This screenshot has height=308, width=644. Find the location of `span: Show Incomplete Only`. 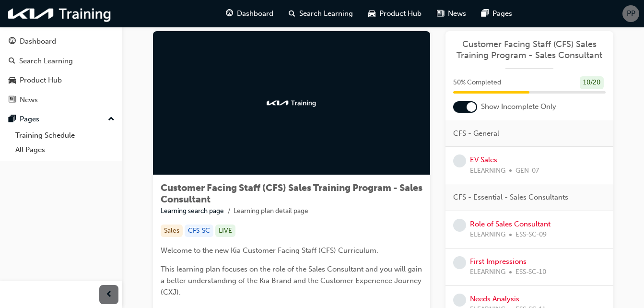

span: Show Incomplete Only is located at coordinates (518, 107).